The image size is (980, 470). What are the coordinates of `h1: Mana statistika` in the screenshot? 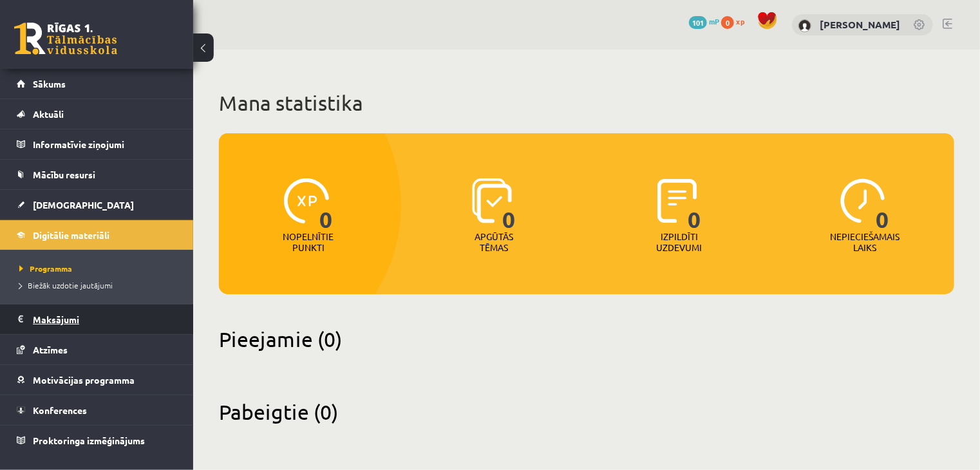 It's located at (587, 103).